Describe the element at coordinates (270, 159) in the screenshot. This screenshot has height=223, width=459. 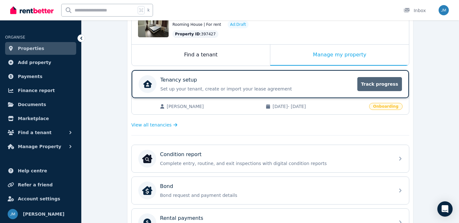
I see `a: Condition reportCondition reportComplete entry, routine, and exit inspections with digital condit...` at that location.